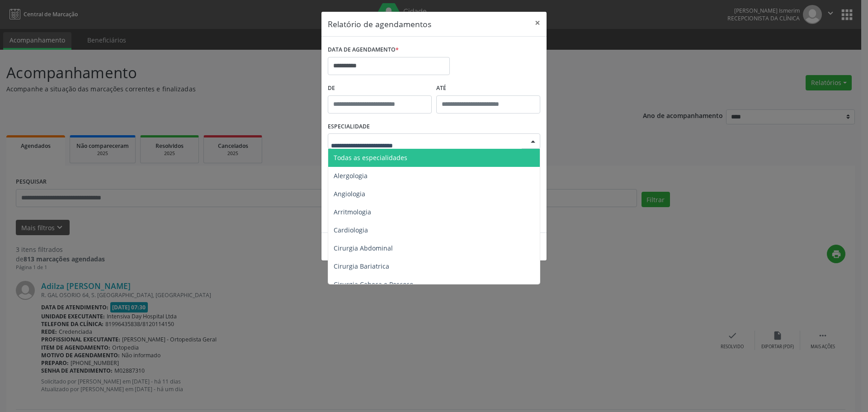 The image size is (868, 412). What do you see at coordinates (363, 248) in the screenshot?
I see `span: Cirurgia Abdominal` at bounding box center [363, 248].